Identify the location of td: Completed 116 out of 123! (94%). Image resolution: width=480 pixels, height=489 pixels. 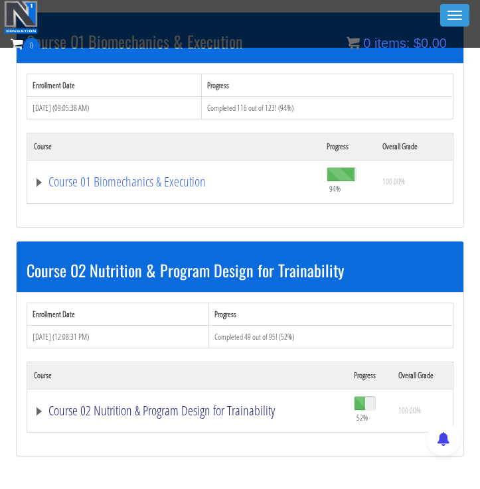
(327, 108).